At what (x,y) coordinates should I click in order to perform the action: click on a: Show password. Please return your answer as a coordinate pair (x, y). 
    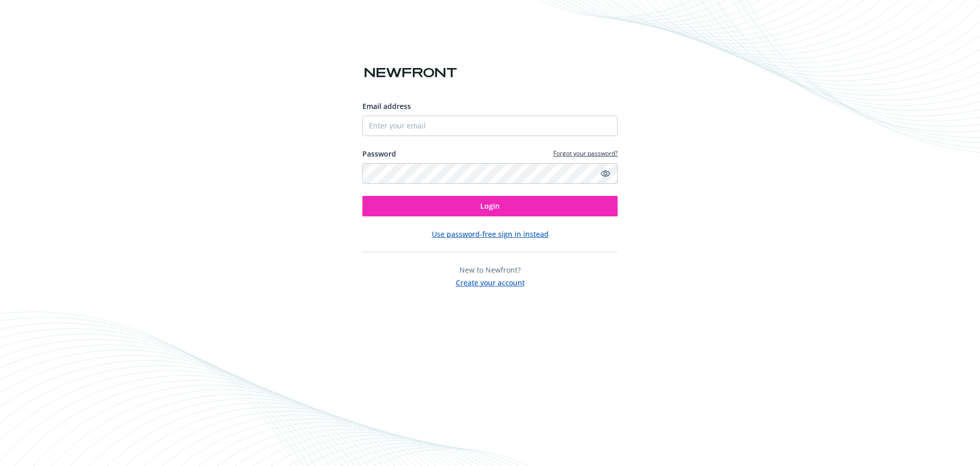
    Looking at the image, I should click on (605, 173).